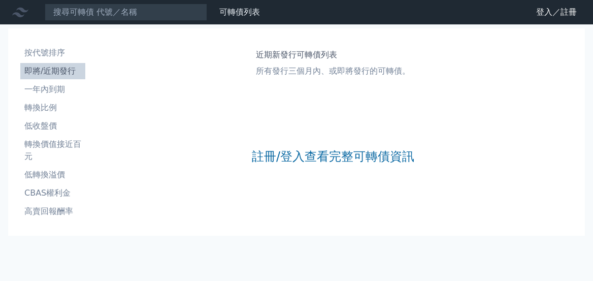  What do you see at coordinates (53, 71) in the screenshot?
I see `li: 即將/近期發行` at bounding box center [53, 71].